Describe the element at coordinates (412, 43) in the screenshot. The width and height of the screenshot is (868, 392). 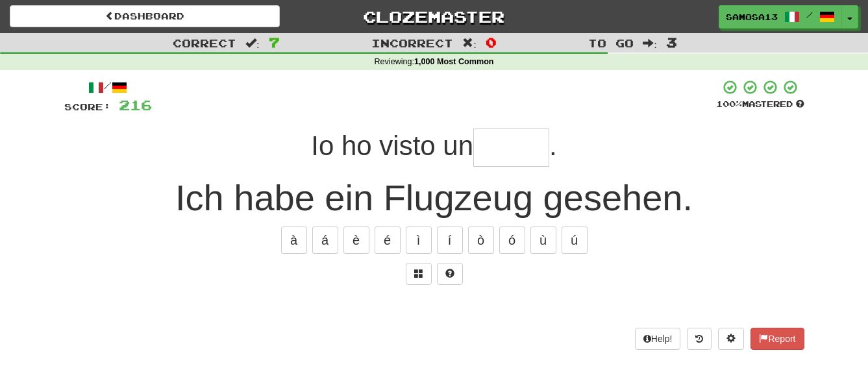
I see `span: Incorrect` at that location.